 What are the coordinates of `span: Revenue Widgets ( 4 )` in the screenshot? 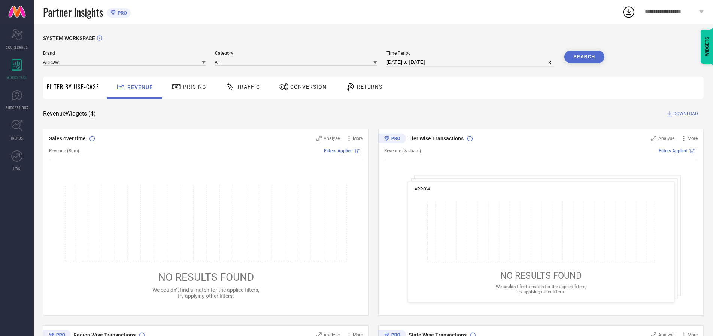 It's located at (69, 114).